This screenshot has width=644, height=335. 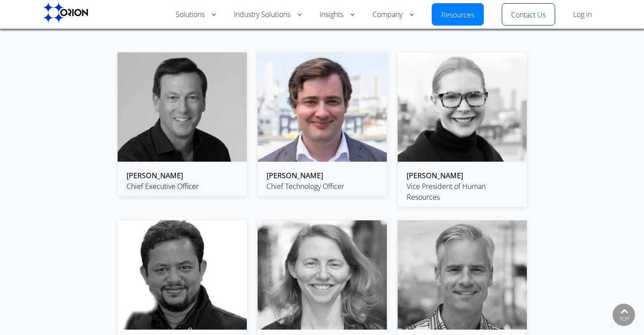 I want to click on a: Solutions, so click(x=196, y=15).